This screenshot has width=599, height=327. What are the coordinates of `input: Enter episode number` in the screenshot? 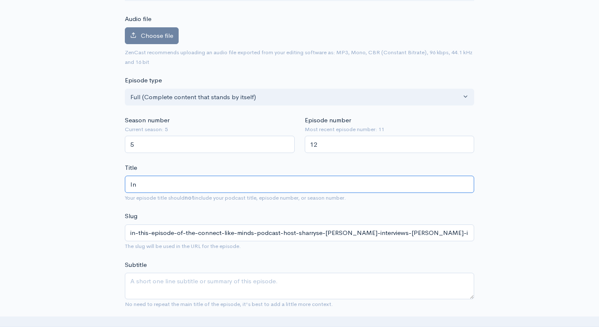 It's located at (390, 144).